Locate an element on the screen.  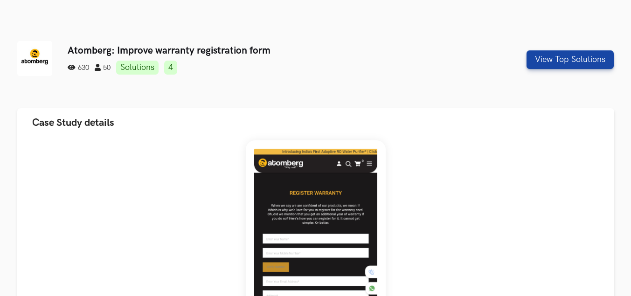
button: View Top Solutions is located at coordinates (570, 60).